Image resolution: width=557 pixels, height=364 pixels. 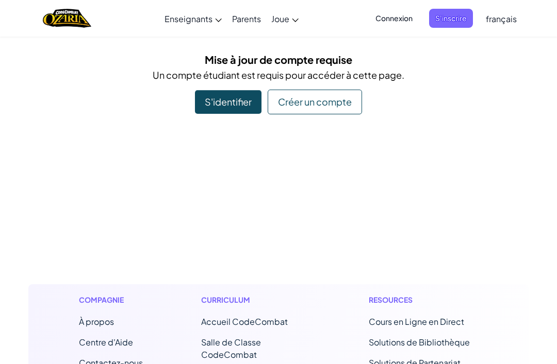 What do you see at coordinates (280, 19) in the screenshot?
I see `span: Joue` at bounding box center [280, 19].